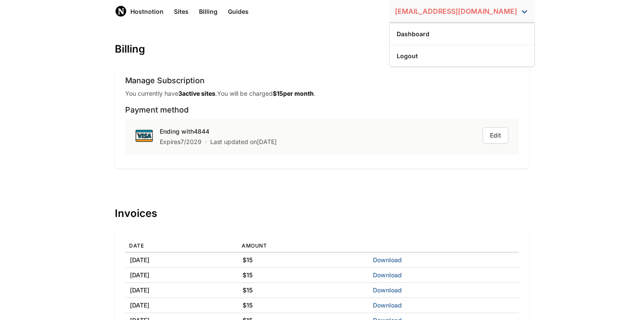  Describe the element at coordinates (462, 33) in the screenshot. I see `a: Dashboard` at that location.